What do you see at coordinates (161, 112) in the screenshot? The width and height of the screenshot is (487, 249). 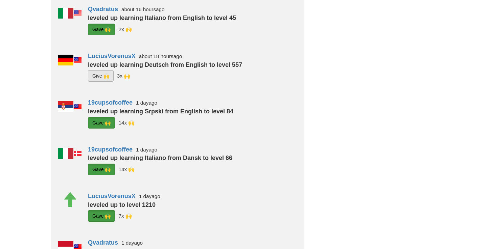 I see `strong: leveled up learning Srpski from English to level 84` at bounding box center [161, 112].